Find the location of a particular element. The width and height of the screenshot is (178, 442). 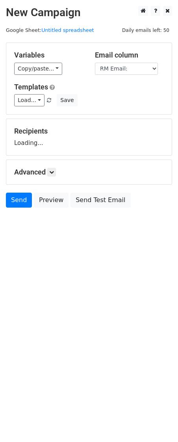

button: Save is located at coordinates (67, 100).